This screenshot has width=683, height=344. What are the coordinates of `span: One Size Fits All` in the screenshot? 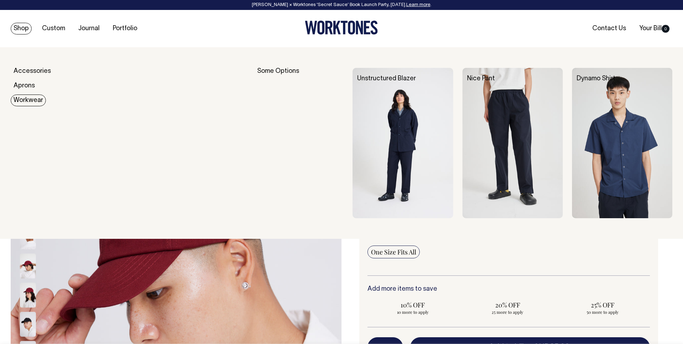 It's located at (393, 252).